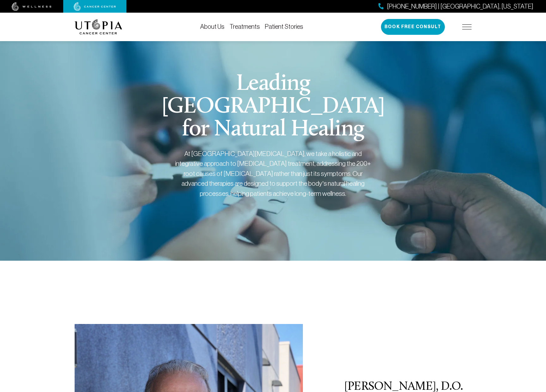 The height and width of the screenshot is (392, 546). What do you see at coordinates (245, 27) in the screenshot?
I see `a: Treatments` at bounding box center [245, 27].